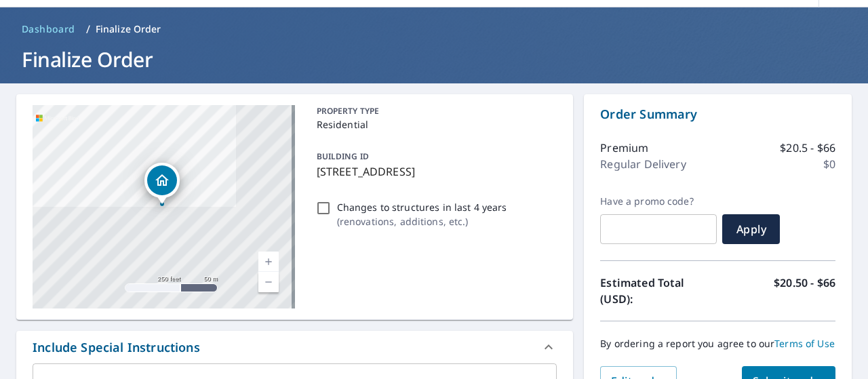 This screenshot has height=379, width=868. I want to click on span: Apply, so click(751, 229).